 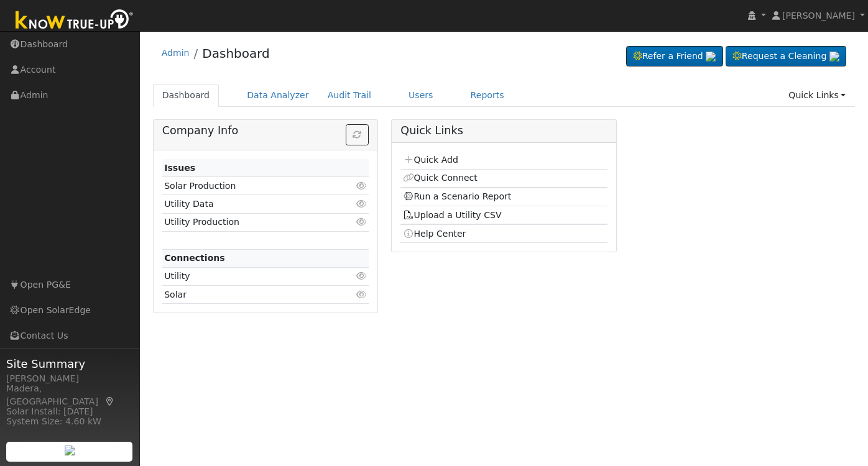 I want to click on span: Site Summary, so click(x=70, y=363).